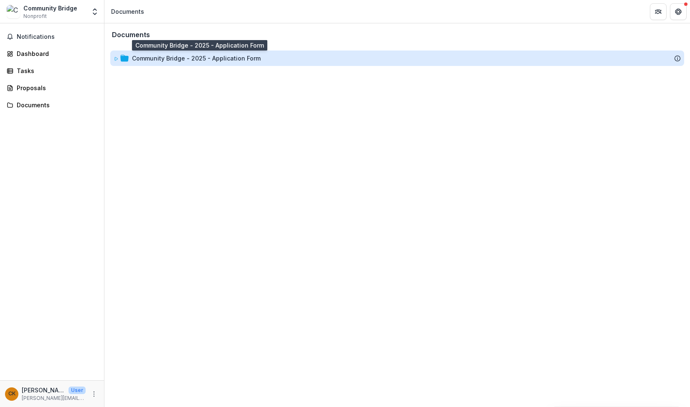 The image size is (690, 407). What do you see at coordinates (52, 37) in the screenshot?
I see `button: Notifications` at bounding box center [52, 37].